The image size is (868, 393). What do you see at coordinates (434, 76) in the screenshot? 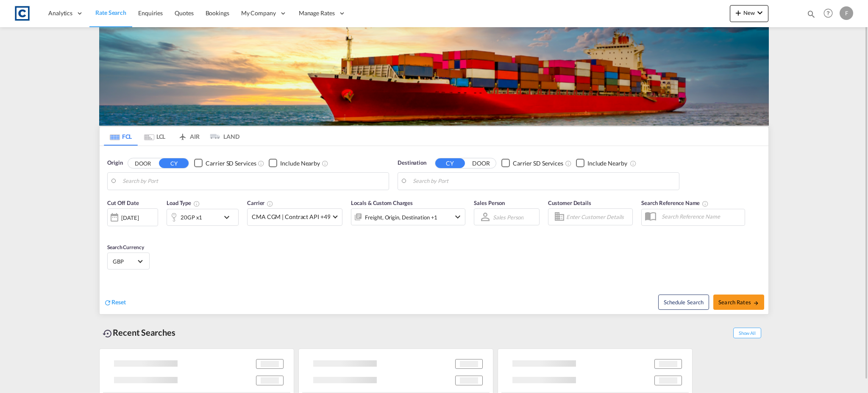
I see `img: LCL+%26+FCL+BACKGROUND.png` at bounding box center [434, 76].